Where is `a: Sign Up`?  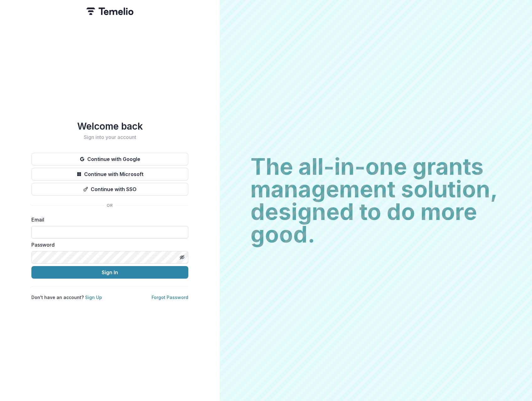
a: Sign Up is located at coordinates (94, 297).